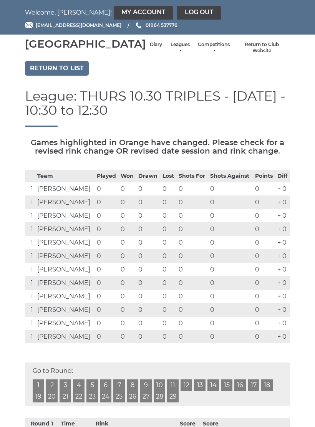  Describe the element at coordinates (65, 397) in the screenshot. I see `a: 21` at that location.